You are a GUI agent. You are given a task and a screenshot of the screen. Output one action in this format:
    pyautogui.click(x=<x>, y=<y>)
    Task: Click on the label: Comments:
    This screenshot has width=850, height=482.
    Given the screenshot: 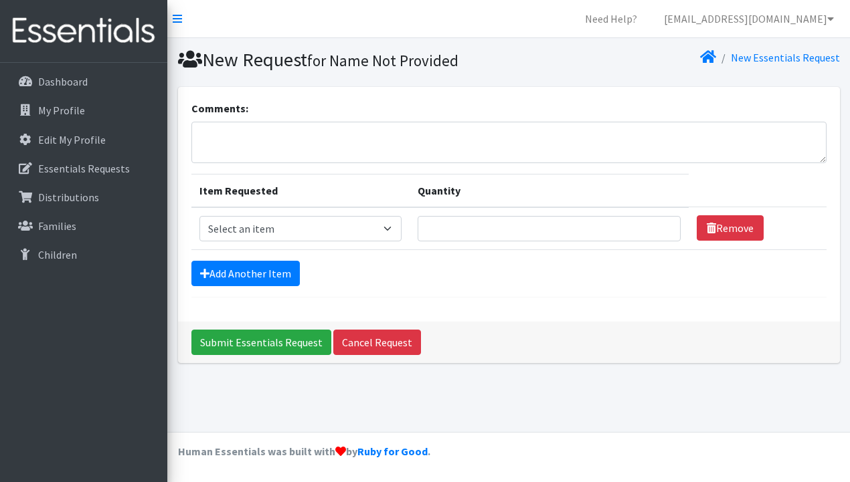 What is the action you would take?
    pyautogui.click(x=219, y=108)
    